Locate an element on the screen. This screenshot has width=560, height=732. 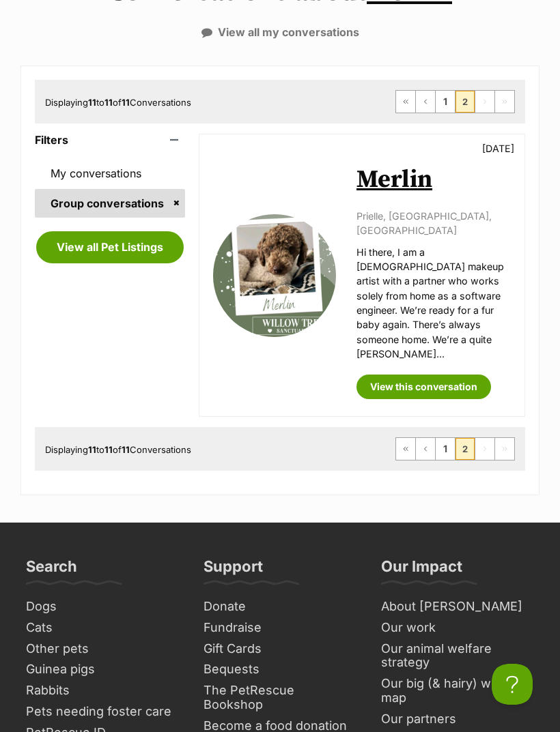
a: My conversations is located at coordinates (110, 173).